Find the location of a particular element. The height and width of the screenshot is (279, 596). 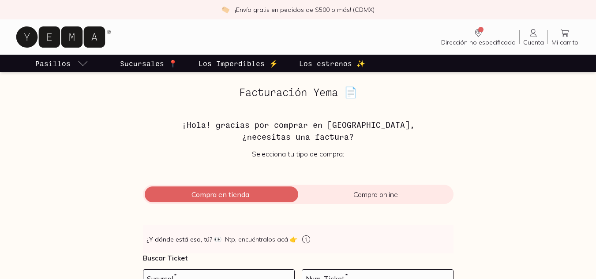

a: Cuenta is located at coordinates (533, 37).